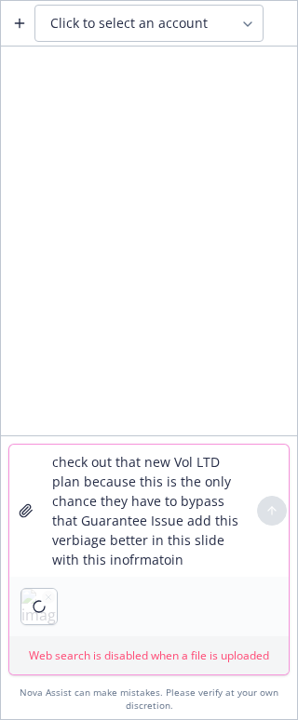 The width and height of the screenshot is (298, 720). I want to click on p: Web search is disabled when a file is uploaded, so click(149, 655).